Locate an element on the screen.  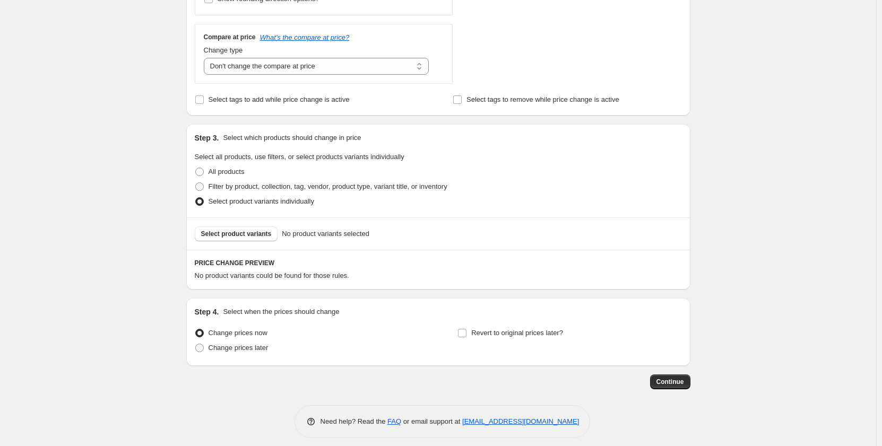
button: What's the compare at price? is located at coordinates (305, 37).